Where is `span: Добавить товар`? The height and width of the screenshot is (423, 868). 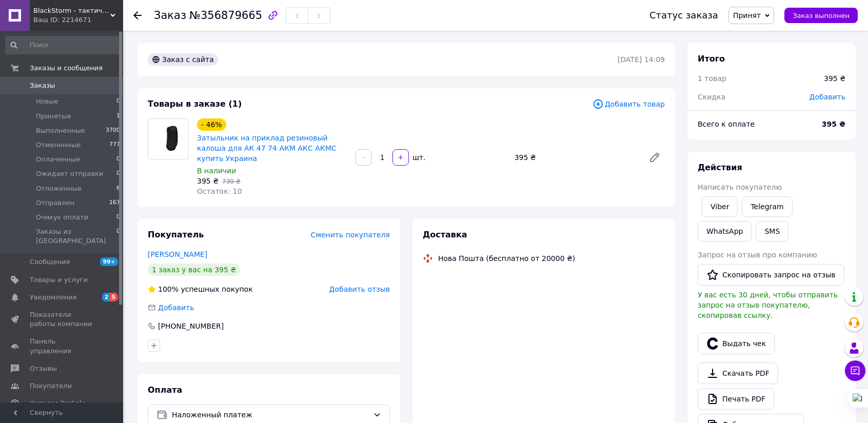 span: Добавить товар is located at coordinates (628, 104).